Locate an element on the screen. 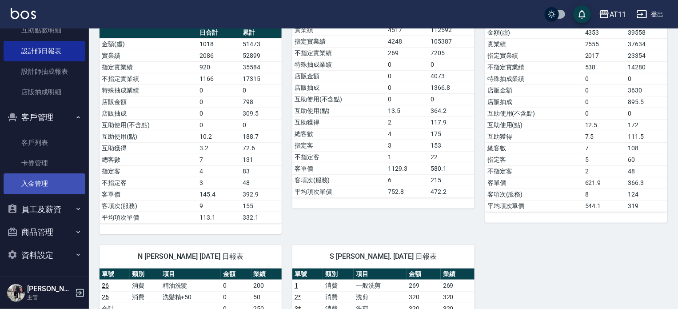  th: 單號 is located at coordinates (115, 274).